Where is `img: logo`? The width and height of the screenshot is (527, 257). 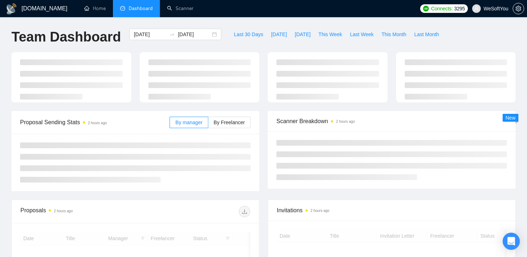
img: logo is located at coordinates (11, 9).